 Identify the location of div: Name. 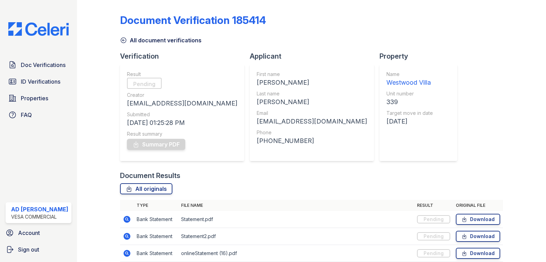
(410, 74).